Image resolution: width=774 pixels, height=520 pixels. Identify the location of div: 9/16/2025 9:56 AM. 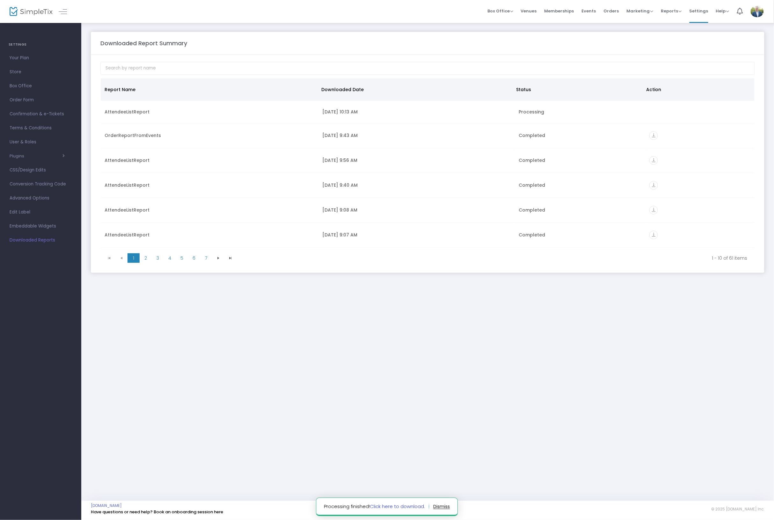
(417, 160).